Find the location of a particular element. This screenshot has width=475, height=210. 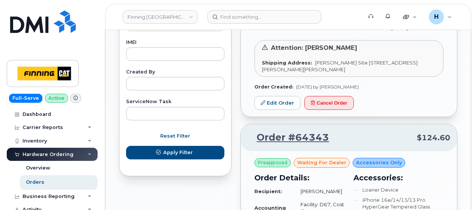

strong: Order Created: is located at coordinates (273, 87).